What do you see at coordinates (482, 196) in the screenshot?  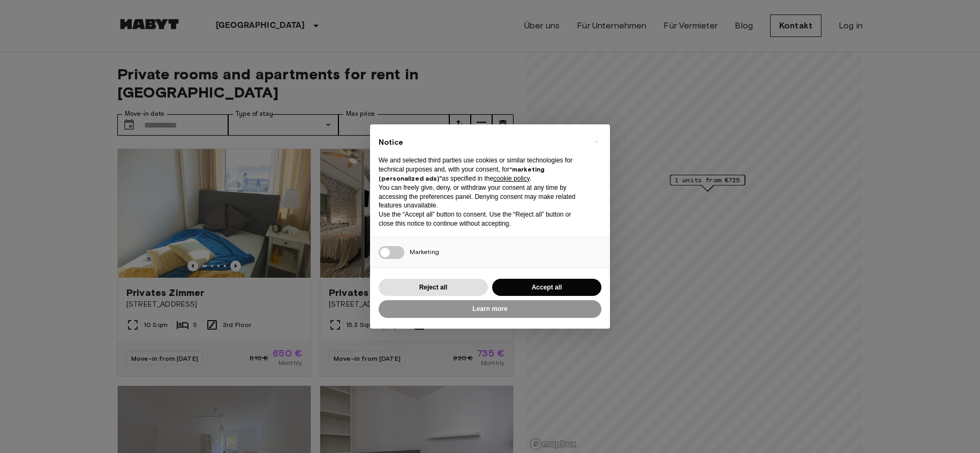 I see `p: You can freely give, deny, or withdraw your consent at any time by accessing the preferences pane...` at bounding box center [482, 196].